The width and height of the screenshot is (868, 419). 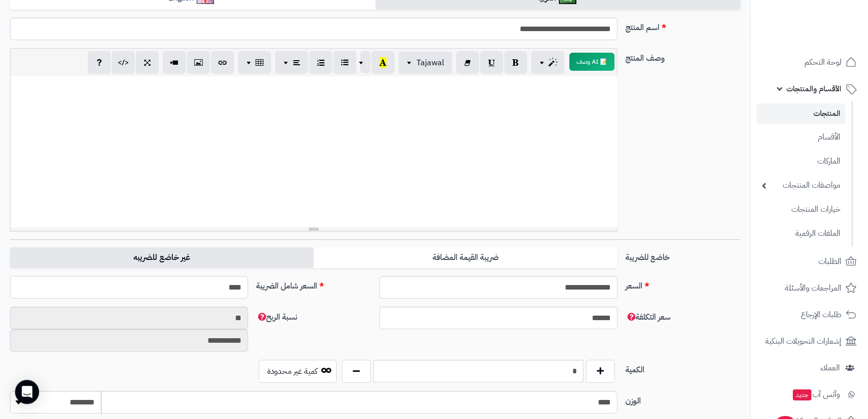 I want to click on span: إشعارات التحويلات البنكية, so click(x=803, y=341).